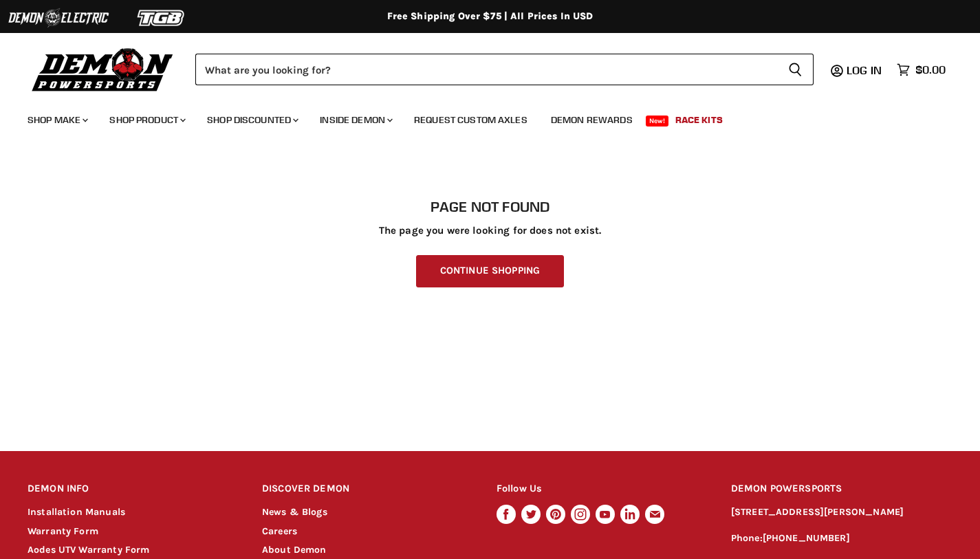 Image resolution: width=980 pixels, height=559 pixels. I want to click on a: Demon Rewards, so click(591, 119).